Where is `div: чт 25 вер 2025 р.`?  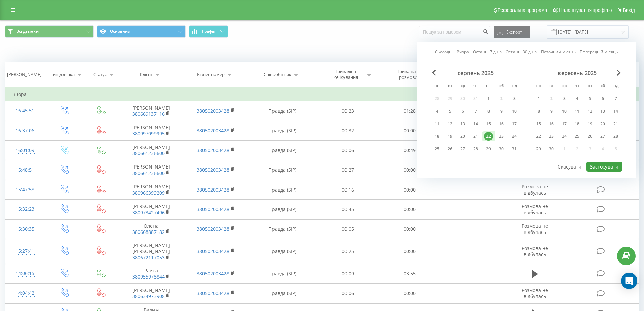 div: чт 25 вер 2025 р. is located at coordinates (577, 136).